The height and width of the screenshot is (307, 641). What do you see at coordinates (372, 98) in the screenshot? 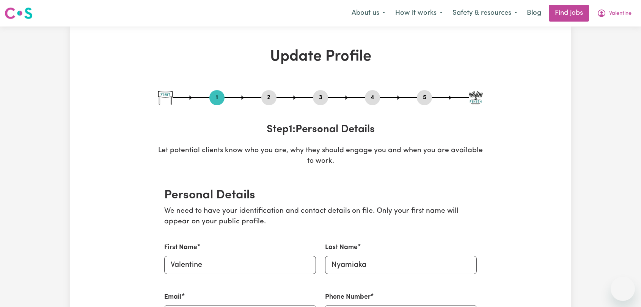
I see `button: Go to step 4` at bounding box center [372, 98].